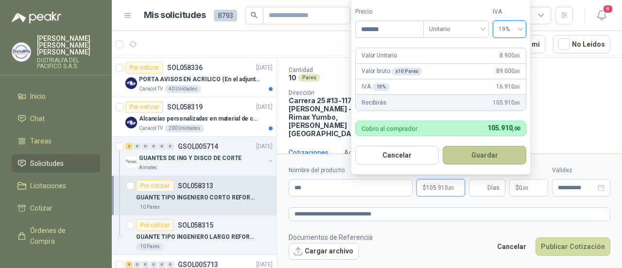 The height and width of the screenshot is (268, 622). What do you see at coordinates (56, 236) in the screenshot?
I see `a: Órdenes de Compra` at bounding box center [56, 236].